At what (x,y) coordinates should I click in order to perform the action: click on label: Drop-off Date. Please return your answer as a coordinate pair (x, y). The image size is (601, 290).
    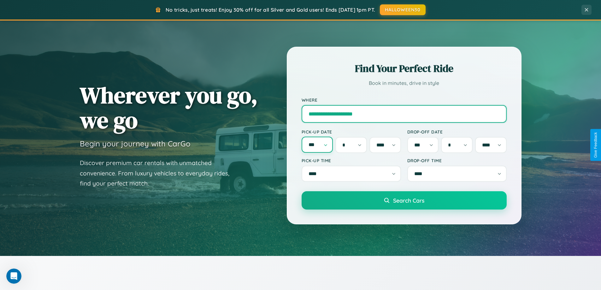
    Looking at the image, I should click on (457, 132).